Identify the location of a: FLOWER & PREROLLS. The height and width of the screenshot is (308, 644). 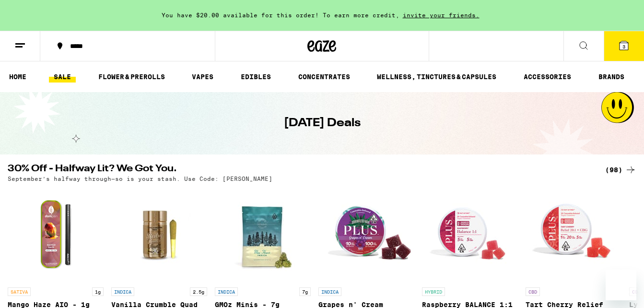
(131, 77).